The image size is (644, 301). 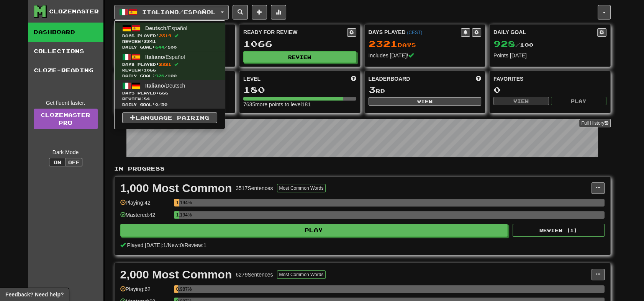 I want to click on div: Clozemaster, so click(x=74, y=12).